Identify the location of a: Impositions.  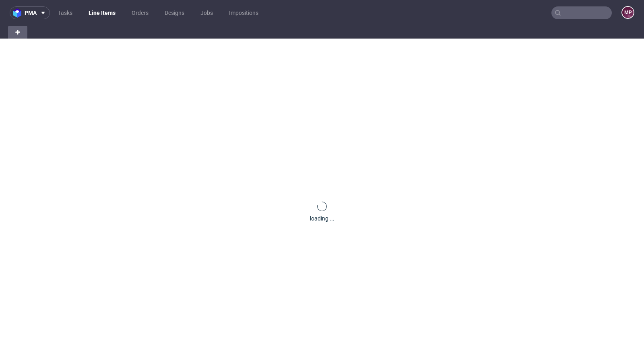
(243, 13).